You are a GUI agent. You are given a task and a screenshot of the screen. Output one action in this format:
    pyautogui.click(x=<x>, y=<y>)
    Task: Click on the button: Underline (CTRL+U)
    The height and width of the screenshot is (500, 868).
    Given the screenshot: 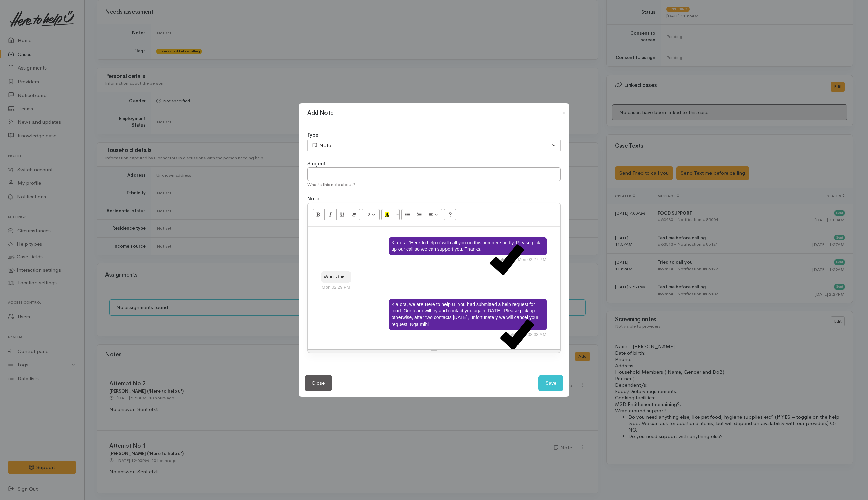 What is the action you would take?
    pyautogui.click(x=342, y=215)
    